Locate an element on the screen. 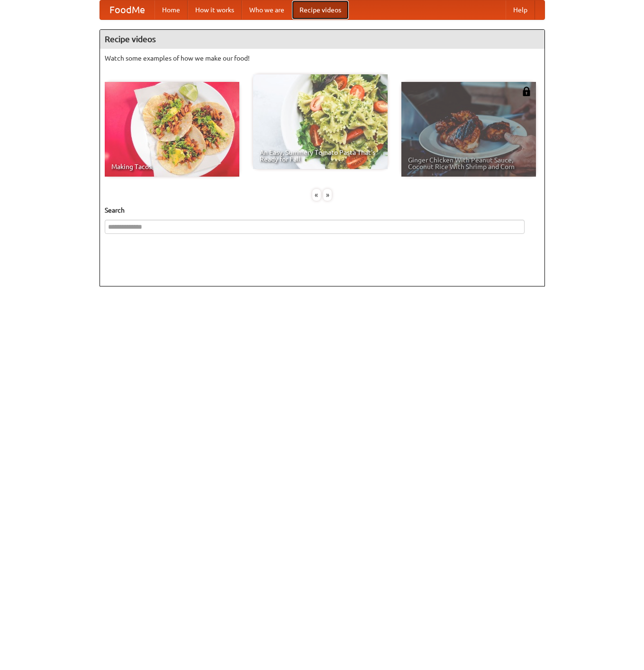 This screenshot has width=644, height=670. h5: Search is located at coordinates (322, 211).